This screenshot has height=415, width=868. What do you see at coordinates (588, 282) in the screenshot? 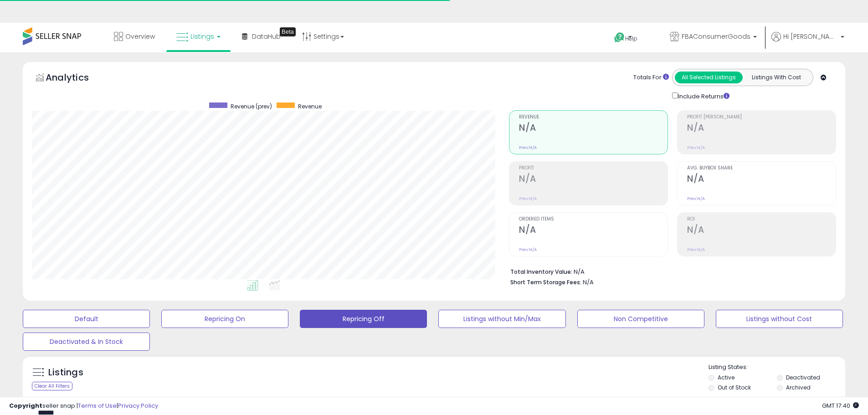
I see `span: N/A` at bounding box center [588, 282].